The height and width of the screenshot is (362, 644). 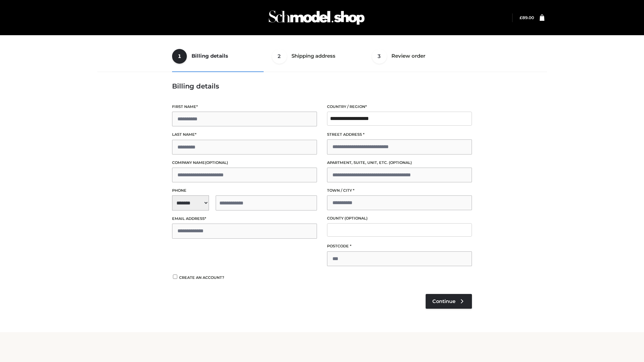 I want to click on span: Continue, so click(x=444, y=301).